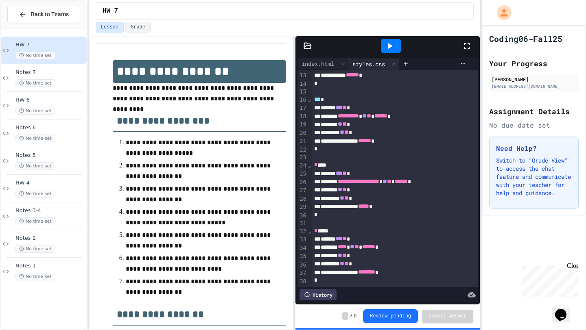  Describe the element at coordinates (302, 158) in the screenshot. I see `div: 23` at that location.